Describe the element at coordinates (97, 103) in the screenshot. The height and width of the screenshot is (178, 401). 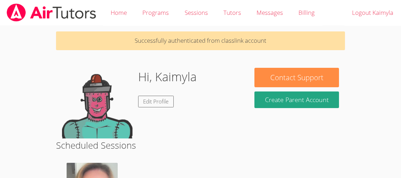
I see `img: default.png` at that location.